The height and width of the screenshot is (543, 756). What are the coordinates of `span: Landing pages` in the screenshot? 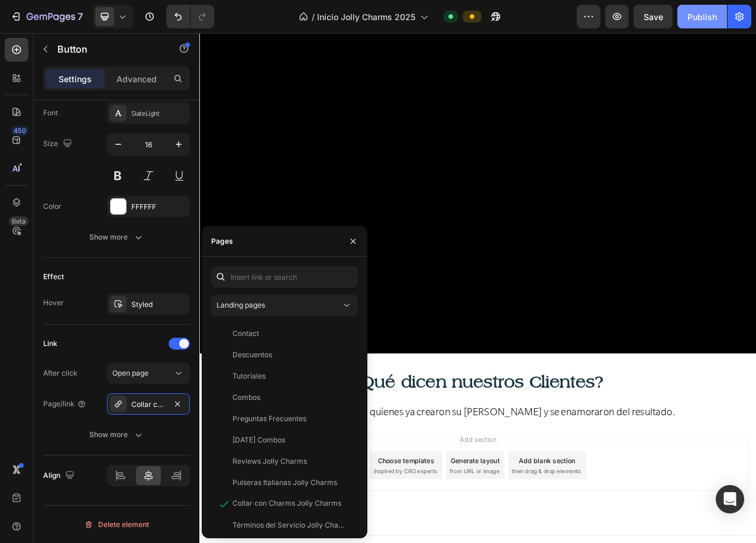 It's located at (241, 304).